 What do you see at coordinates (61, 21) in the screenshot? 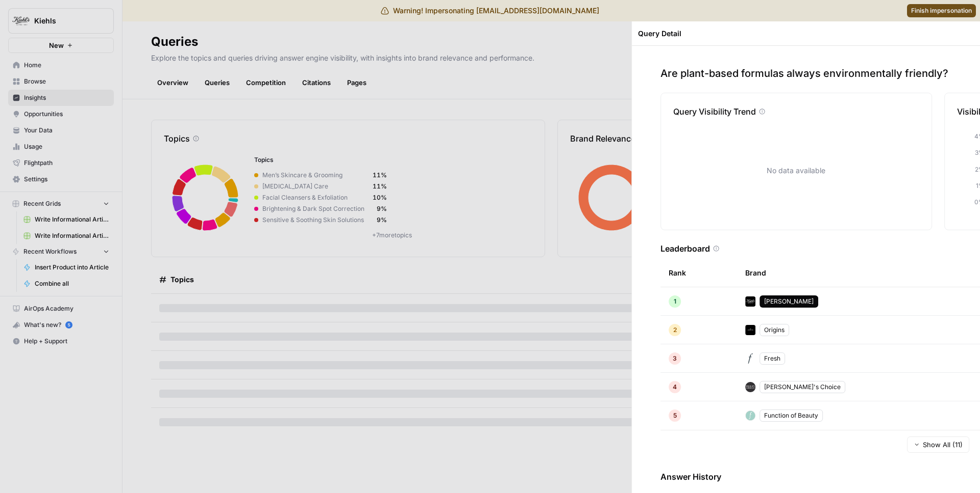
I see `button: Workspace: Kiehls` at bounding box center [61, 21].